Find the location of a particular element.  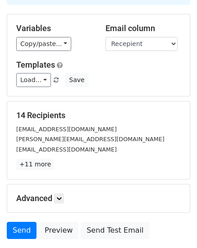

a: Send Test Email is located at coordinates (115, 230).